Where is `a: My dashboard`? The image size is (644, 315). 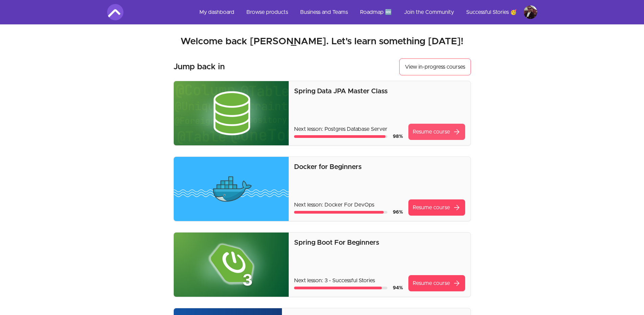 a: My dashboard is located at coordinates (217, 12).